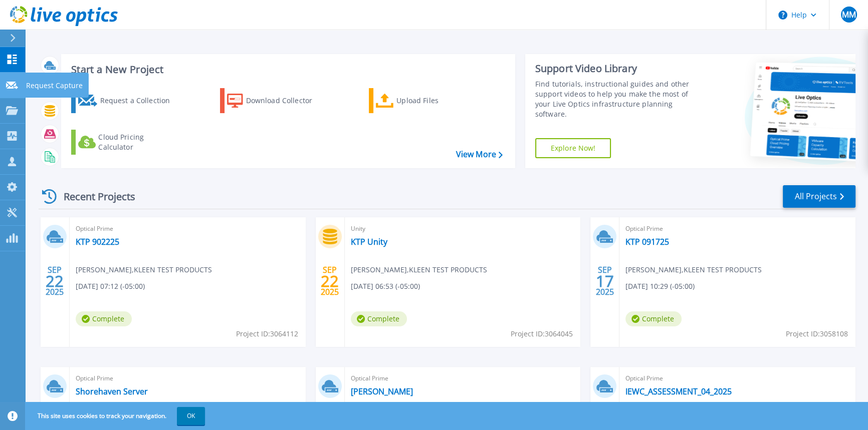  What do you see at coordinates (848, 15) in the screenshot?
I see `span: MM` at bounding box center [848, 15].